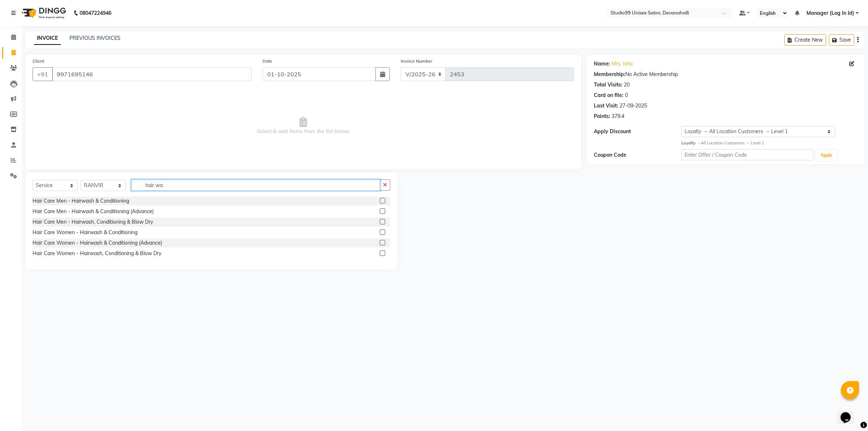 This screenshot has width=868, height=431. What do you see at coordinates (80, 201) in the screenshot?
I see `div: Hair Care Men - Hairwash & Conditioning` at bounding box center [80, 201].